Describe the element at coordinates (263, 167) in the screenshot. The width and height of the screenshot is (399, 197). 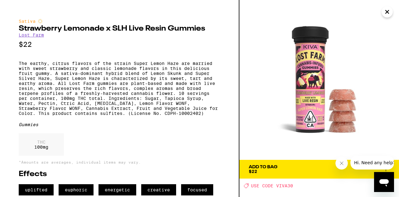
I see `div: Add To Bag` at that location.